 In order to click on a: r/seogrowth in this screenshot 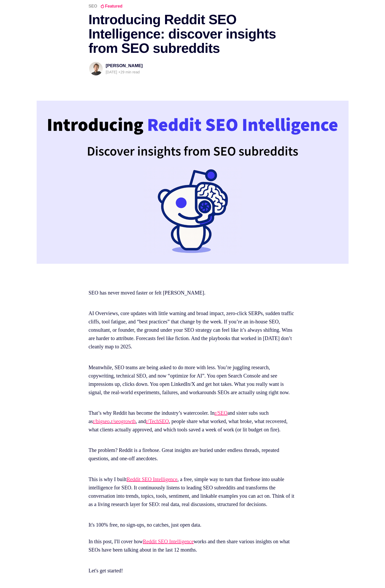, I will do `click(123, 421)`.